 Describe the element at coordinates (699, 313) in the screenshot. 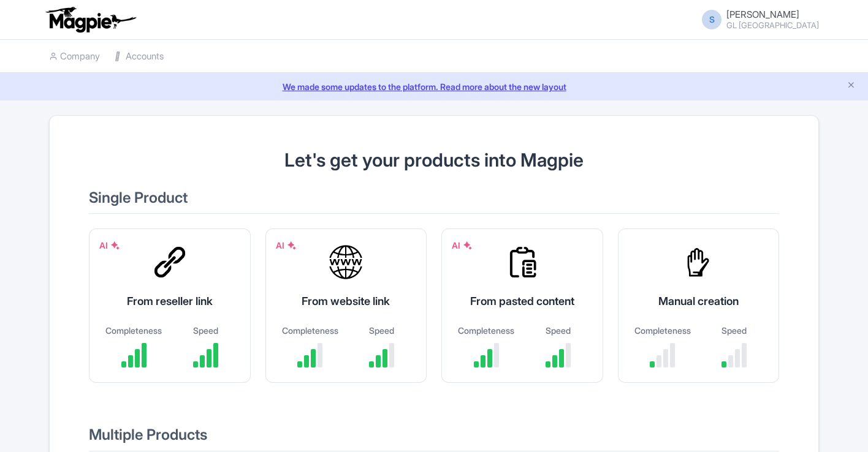

I see `a: Manual creation Completeness Speed` at that location.